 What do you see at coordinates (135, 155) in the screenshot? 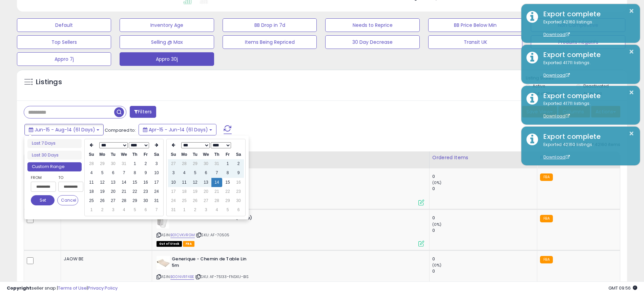
I see `th: Th` at bounding box center [135, 155].